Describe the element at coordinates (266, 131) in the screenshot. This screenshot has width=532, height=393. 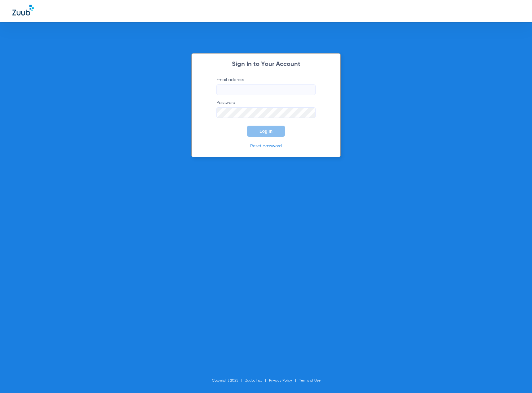
I see `span: Log In` at that location.